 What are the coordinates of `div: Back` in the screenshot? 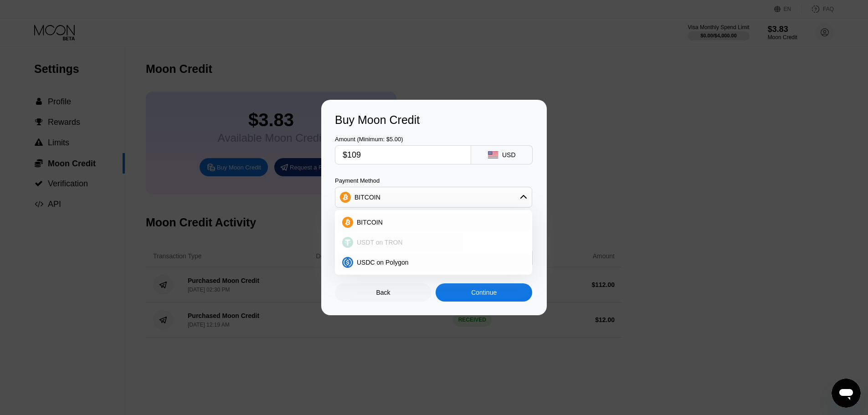 It's located at (383, 293).